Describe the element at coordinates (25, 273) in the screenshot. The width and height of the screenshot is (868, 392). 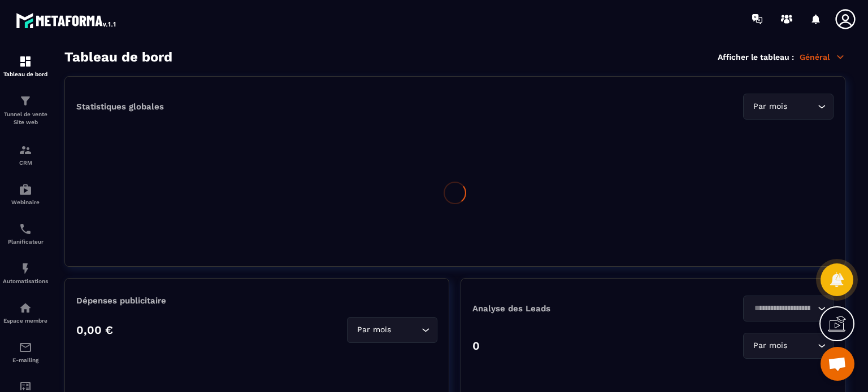
I see `a: automationsautomationsAutomatisations` at that location.